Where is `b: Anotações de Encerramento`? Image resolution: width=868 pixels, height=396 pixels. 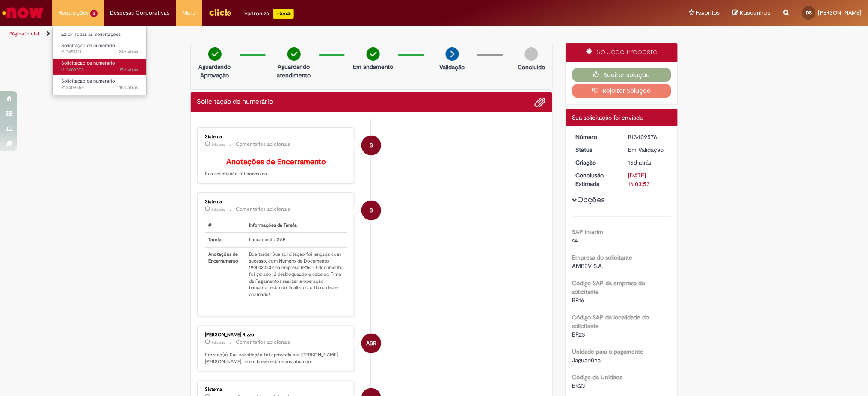 b: Anotações de Encerramento is located at coordinates (276, 162).